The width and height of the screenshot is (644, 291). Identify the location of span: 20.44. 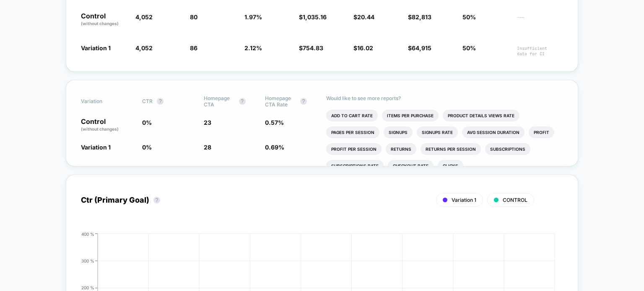
(366, 17).